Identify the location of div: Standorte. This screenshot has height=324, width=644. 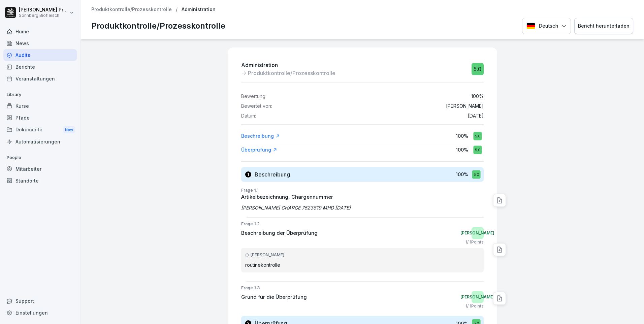
(40, 180).